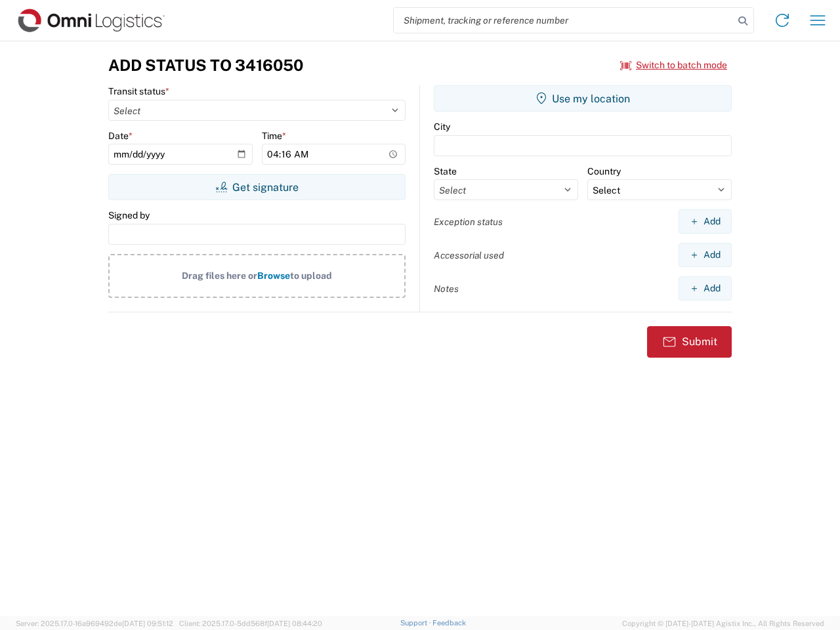 The image size is (840, 630). Describe the element at coordinates (251, 624) in the screenshot. I see `span: Client: 2025.17.0-5dd568f` at that location.